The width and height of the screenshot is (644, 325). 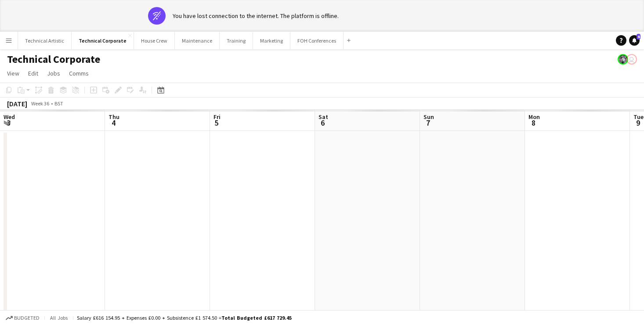 I want to click on span: 3, so click(x=9, y=122).